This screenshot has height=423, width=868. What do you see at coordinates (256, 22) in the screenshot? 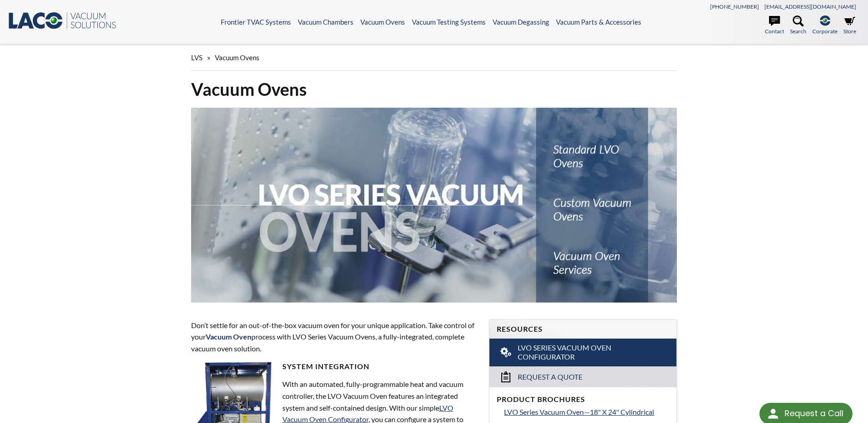
I see `a: Frontier TVAC Systems` at bounding box center [256, 22].